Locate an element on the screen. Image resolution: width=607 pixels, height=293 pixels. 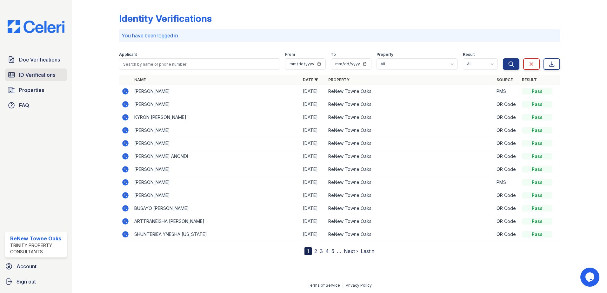
a: Property is located at coordinates (339, 80).